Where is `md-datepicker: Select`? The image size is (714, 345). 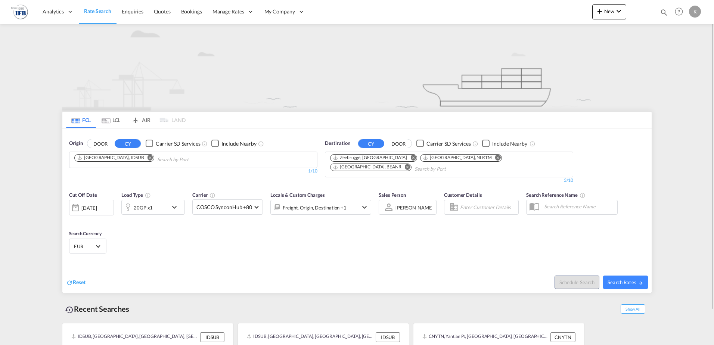
md-datepicker: Select is located at coordinates (72, 220).